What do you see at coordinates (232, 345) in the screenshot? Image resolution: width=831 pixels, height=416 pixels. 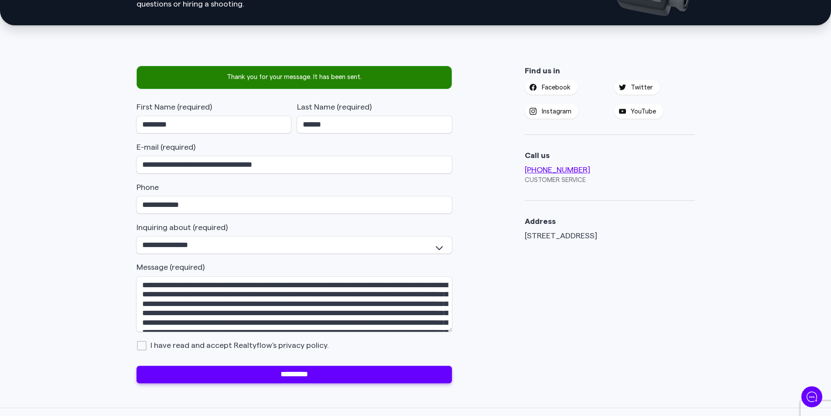 I see `span: I have read and accept Realtyflow's privacy policy.` at bounding box center [232, 345].